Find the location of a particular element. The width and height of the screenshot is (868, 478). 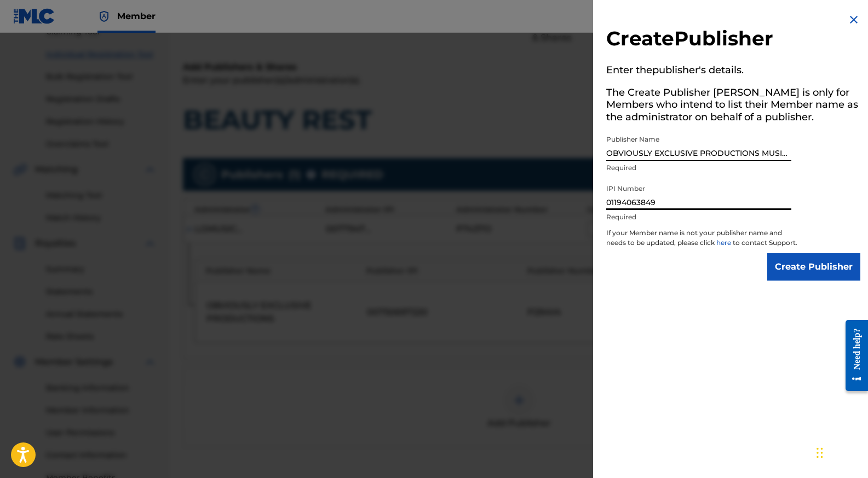

span: Member is located at coordinates (136, 16).